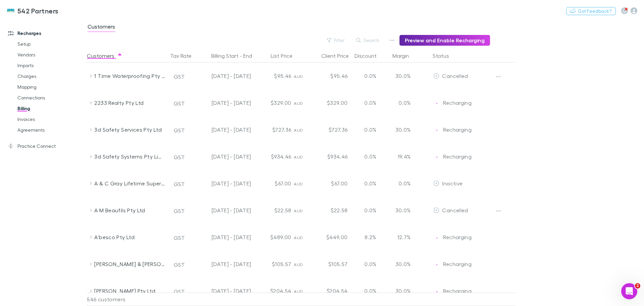 The width and height of the screenshot is (644, 306). Describe the element at coordinates (445, 40) in the screenshot. I see `button: Preview and Enable Recharging` at that location.